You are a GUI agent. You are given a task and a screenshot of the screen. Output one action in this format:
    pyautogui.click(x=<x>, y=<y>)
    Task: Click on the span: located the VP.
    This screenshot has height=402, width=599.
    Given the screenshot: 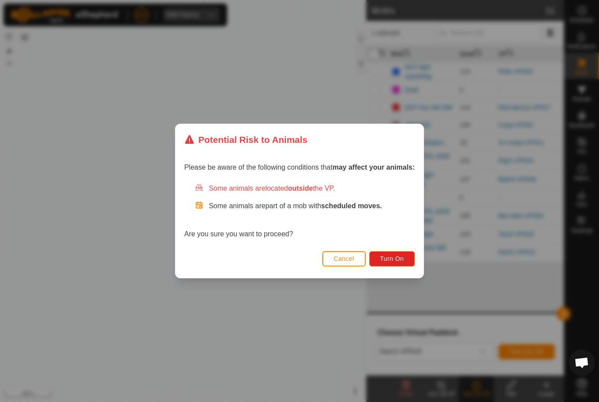 What is the action you would take?
    pyautogui.click(x=300, y=188)
    